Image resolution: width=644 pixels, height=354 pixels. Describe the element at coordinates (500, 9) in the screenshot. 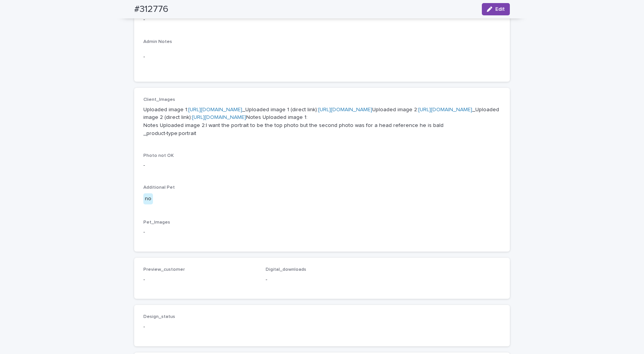

I see `span: Edit` at that location.